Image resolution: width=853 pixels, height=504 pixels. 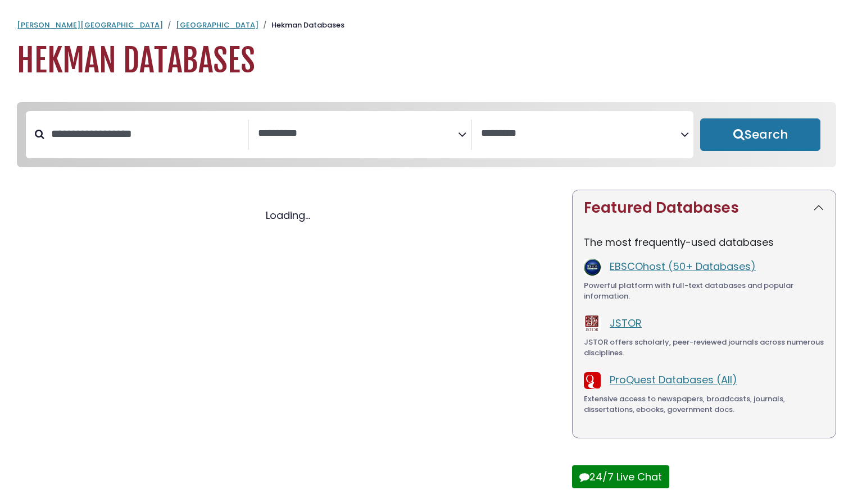 I want to click on a: ProQuest Databases (All), so click(x=673, y=379).